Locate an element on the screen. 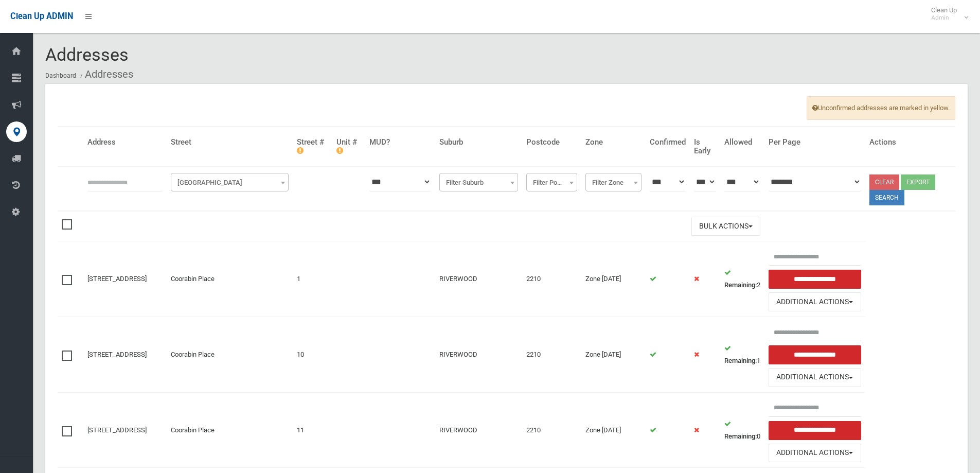 Image resolution: width=980 pixels, height=473 pixels. span: Addresses is located at coordinates (87, 54).